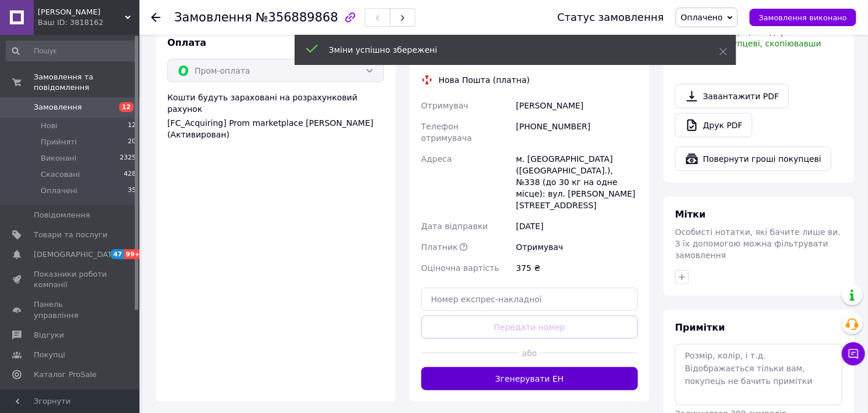  I want to click on span: Товари та послуги, so click(70, 235).